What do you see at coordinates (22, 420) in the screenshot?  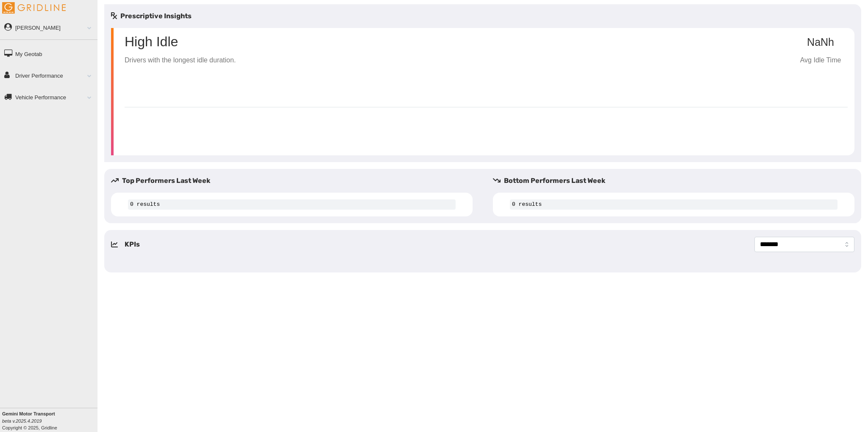 I see `i: beta v.2025.4.2019` at bounding box center [22, 420].